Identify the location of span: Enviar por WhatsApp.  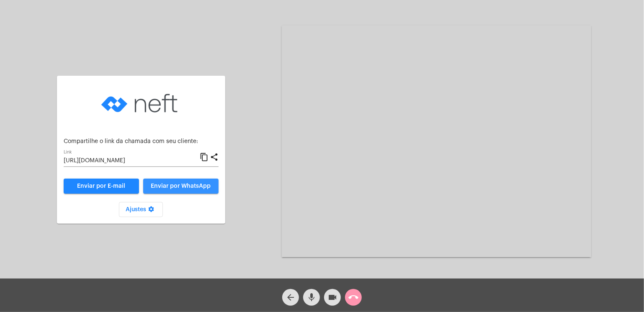
(180, 186).